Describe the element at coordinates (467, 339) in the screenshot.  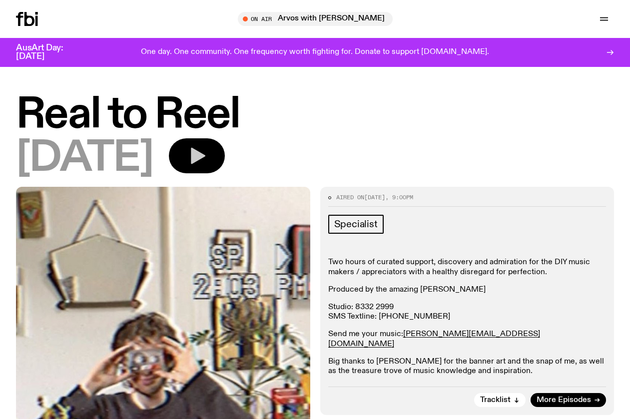
I see `p: Send me your music:` at that location.